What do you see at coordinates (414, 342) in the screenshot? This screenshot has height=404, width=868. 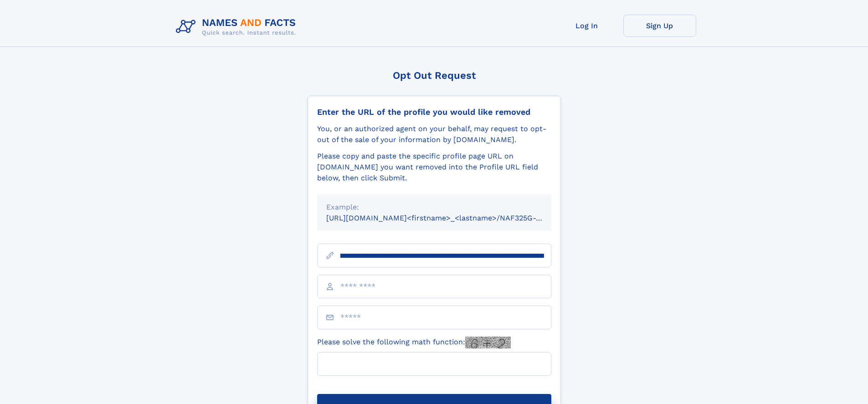 I see `label: Please solve the following math function:` at bounding box center [414, 342].